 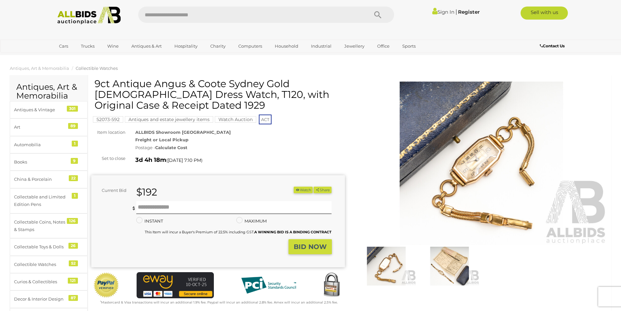 I want to click on a: Office, so click(x=383, y=46).